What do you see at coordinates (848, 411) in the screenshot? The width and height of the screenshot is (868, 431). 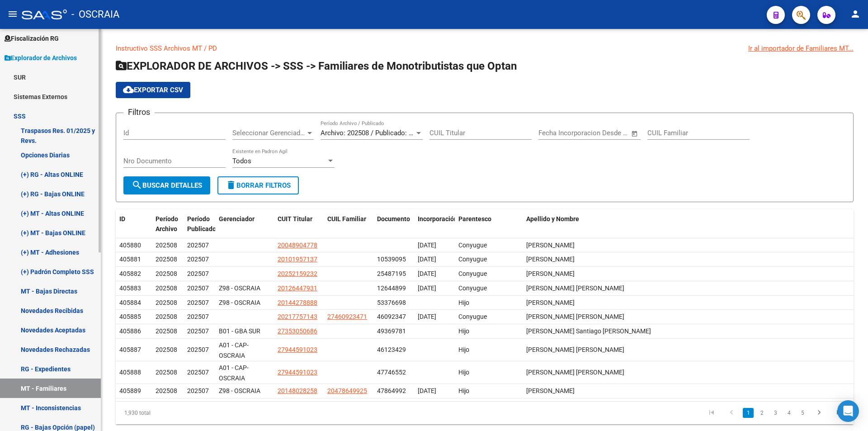 I see `div: Open Intercom Messenger` at bounding box center [848, 411].